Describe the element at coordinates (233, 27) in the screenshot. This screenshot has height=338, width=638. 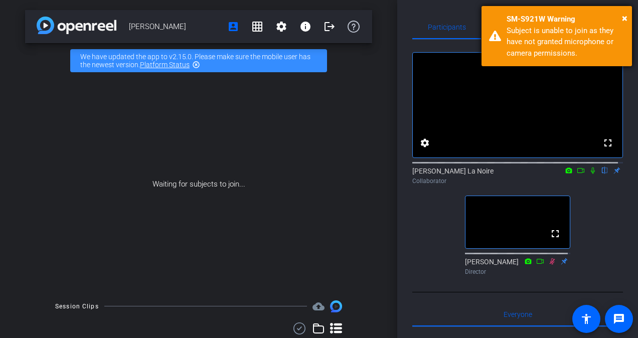
I see `mat-icon: account_box` at that location.